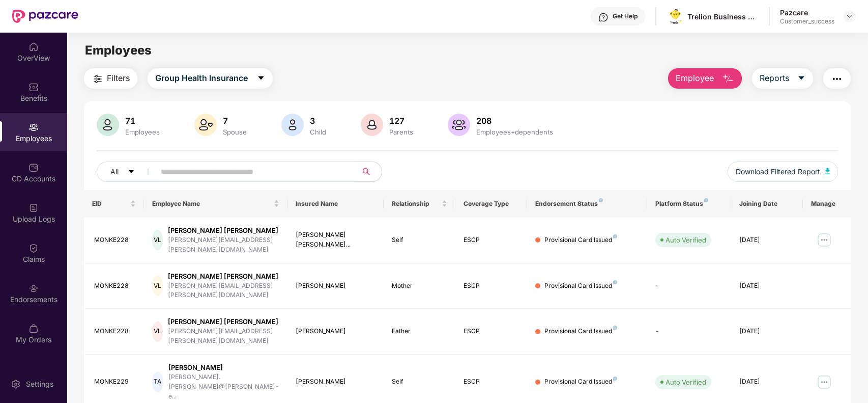 This screenshot has height=403, width=868. I want to click on div: 3, so click(318, 120).